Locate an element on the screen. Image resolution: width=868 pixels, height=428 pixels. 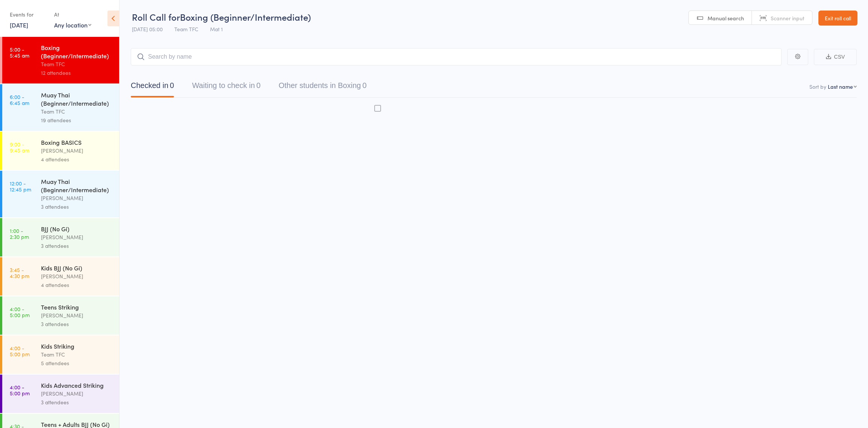
time: 3:45 - 4:30 pm is located at coordinates (20, 272).